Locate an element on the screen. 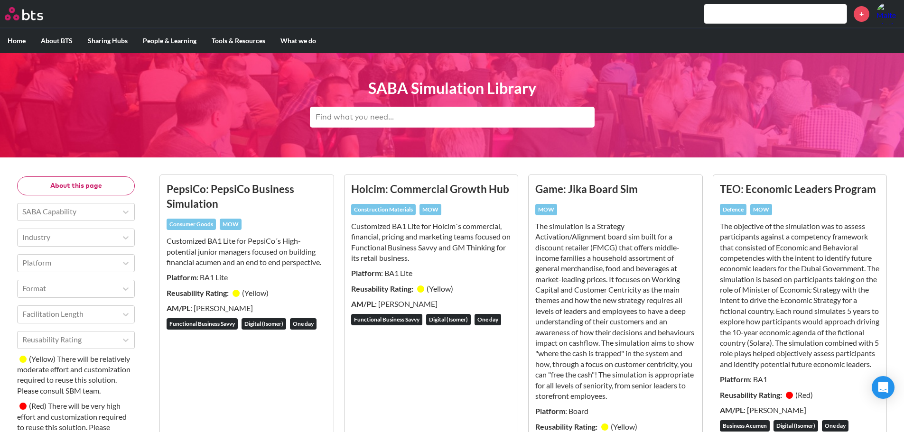 The height and width of the screenshot is (432, 904). div: Consumer Goods is located at coordinates (191, 224).